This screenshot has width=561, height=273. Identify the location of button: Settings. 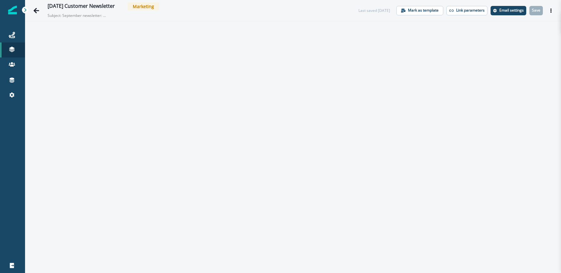
(508, 11).